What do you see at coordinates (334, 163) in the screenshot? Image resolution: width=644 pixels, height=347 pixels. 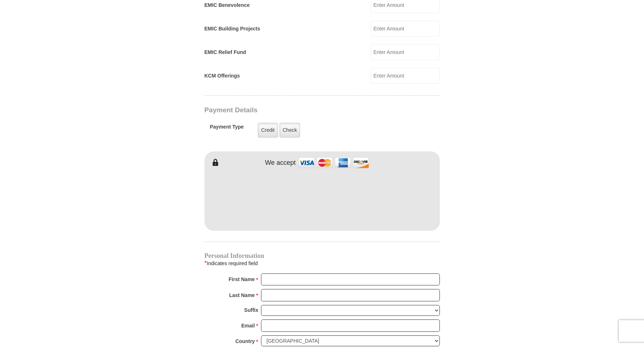 I see `img: credit cards accepted` at bounding box center [334, 163].